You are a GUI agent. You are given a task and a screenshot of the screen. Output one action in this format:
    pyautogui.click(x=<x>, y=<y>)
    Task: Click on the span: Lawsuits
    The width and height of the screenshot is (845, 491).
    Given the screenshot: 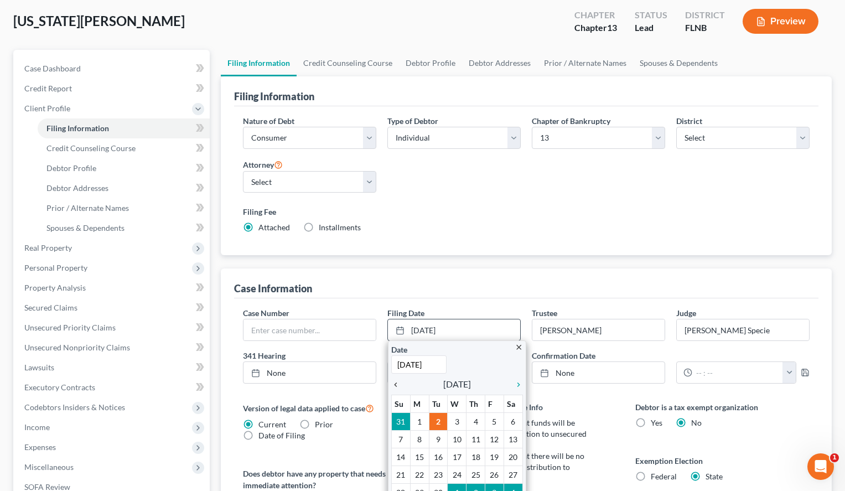 What is the action you would take?
    pyautogui.click(x=39, y=367)
    